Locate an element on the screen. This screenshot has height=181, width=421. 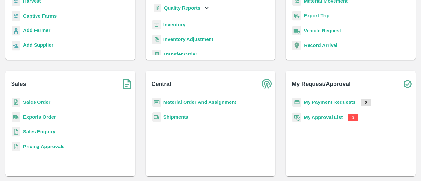
img: farmer is located at coordinates (16, 31).